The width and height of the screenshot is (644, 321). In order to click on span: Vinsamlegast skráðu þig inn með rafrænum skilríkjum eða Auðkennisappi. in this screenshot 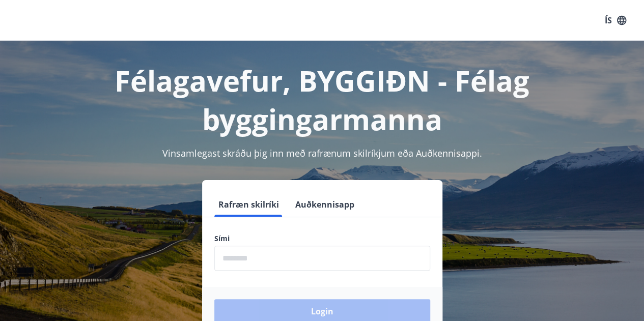, I will do `click(322, 153)`.